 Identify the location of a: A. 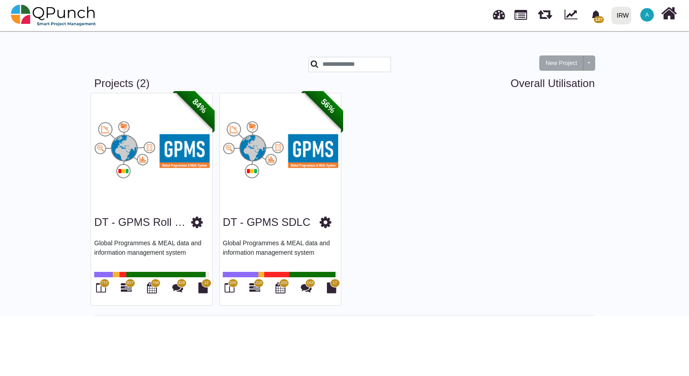
(647, 15).